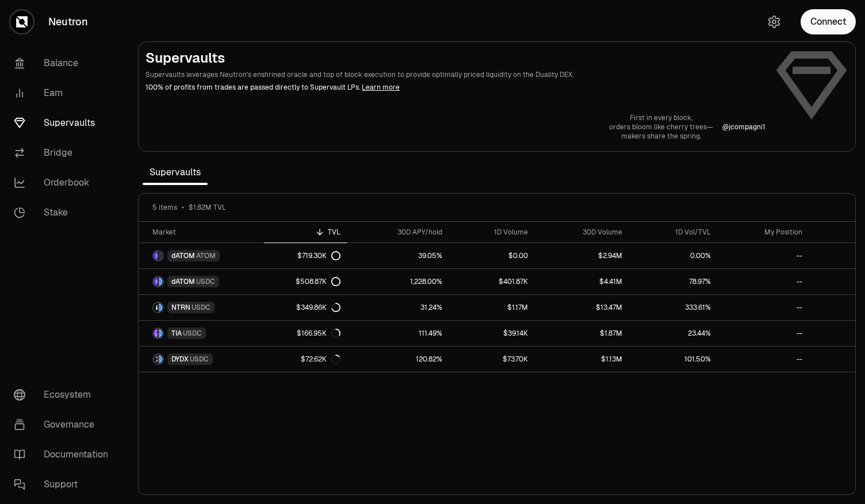  What do you see at coordinates (201, 333) in the screenshot?
I see `a: TIA LogoUSDC LogoTIAUSDC` at bounding box center [201, 333].